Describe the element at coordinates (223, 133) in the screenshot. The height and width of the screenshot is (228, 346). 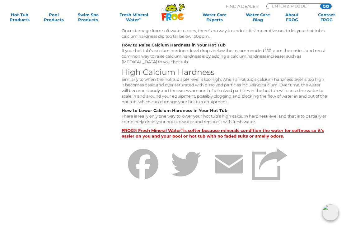
I see `strong: FROG® Fresh Mineral Water is softer because minerals condition the water for softness so it’s eas...` at that location.